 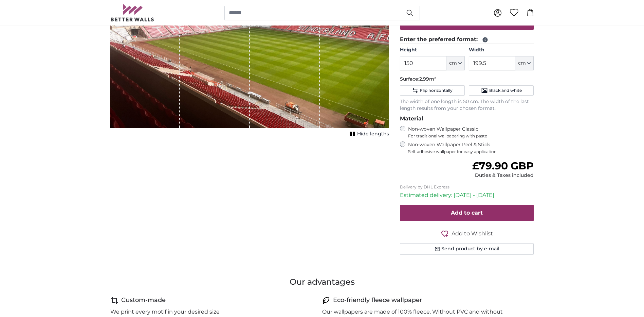 What do you see at coordinates (433, 50) in the screenshot?
I see `label: Height` at bounding box center [433, 50].